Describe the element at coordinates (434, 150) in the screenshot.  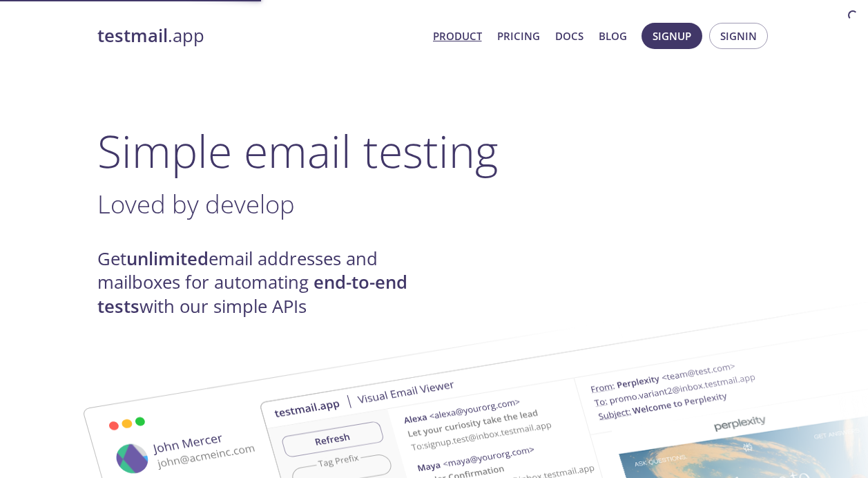
I see `h1: Simple email testing` at that location.